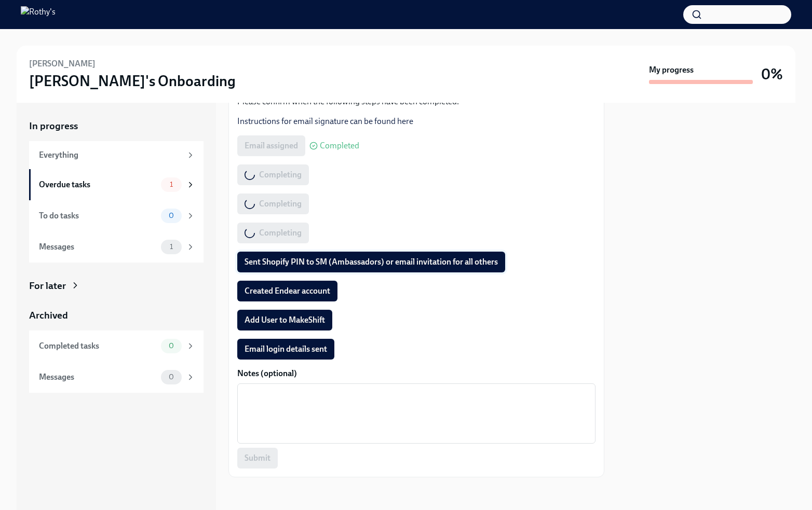  Describe the element at coordinates (116, 316) in the screenshot. I see `a: Archived` at that location.